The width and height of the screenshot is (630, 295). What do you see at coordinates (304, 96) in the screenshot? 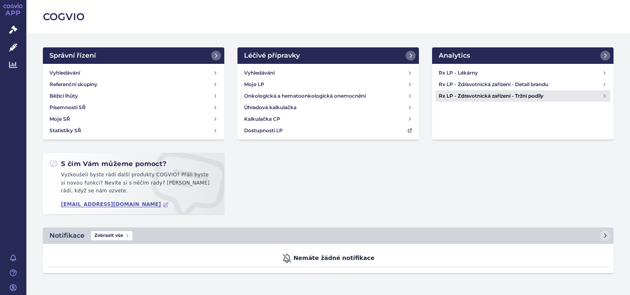
I see `h4: Onkologická a hematoonkologická onemocnění` at bounding box center [304, 96].